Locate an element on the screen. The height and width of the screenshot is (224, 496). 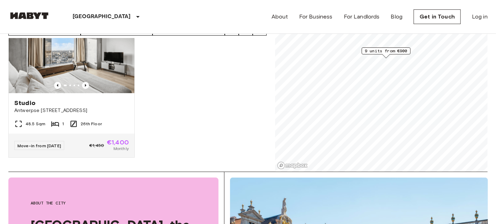
div: Map marker is located at coordinates (386, 53).